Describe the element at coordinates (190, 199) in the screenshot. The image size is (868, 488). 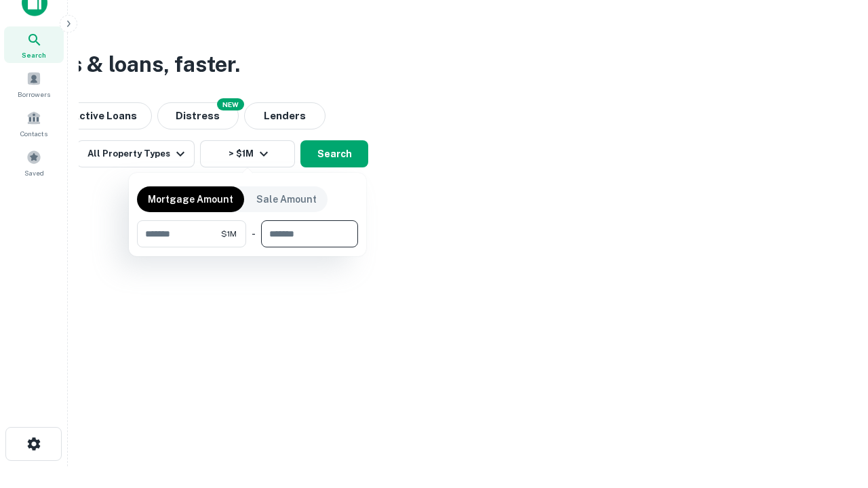
I see `p: Mortgage Amount` at that location.